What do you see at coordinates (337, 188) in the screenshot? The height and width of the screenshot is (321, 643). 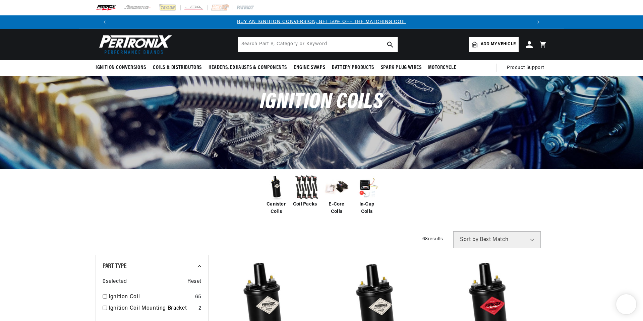 I see `img: E-Core Coils` at bounding box center [337, 188].